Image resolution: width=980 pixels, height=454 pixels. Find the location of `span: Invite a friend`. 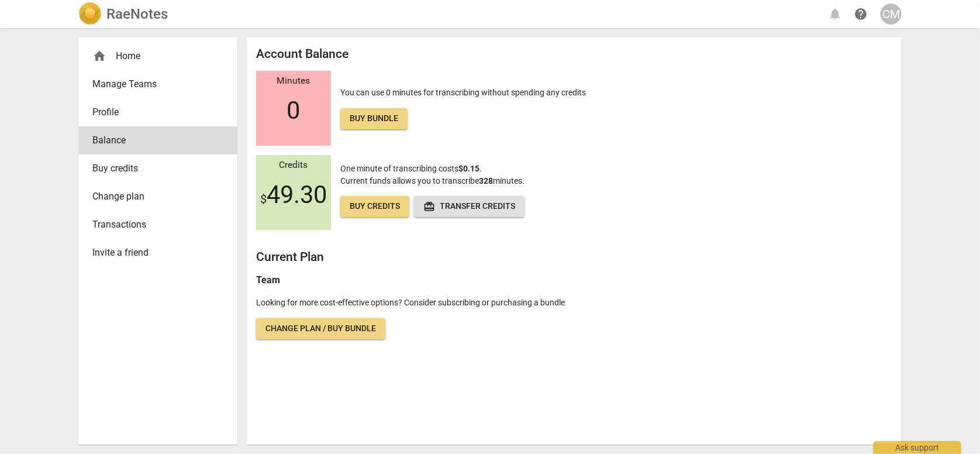

span: Invite a friend is located at coordinates (153, 253).